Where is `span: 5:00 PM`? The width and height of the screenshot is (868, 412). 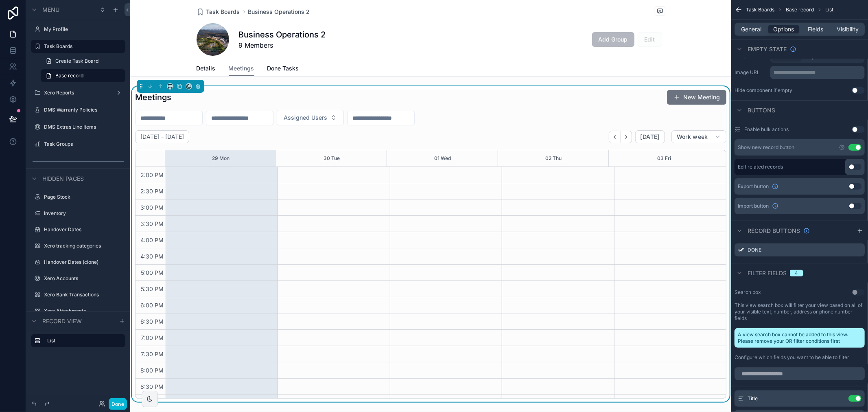
span: 5:00 PM is located at coordinates (152, 273).